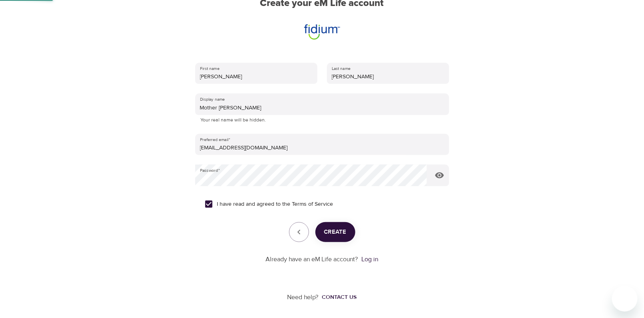 The height and width of the screenshot is (318, 644). I want to click on span: Create, so click(336, 232).